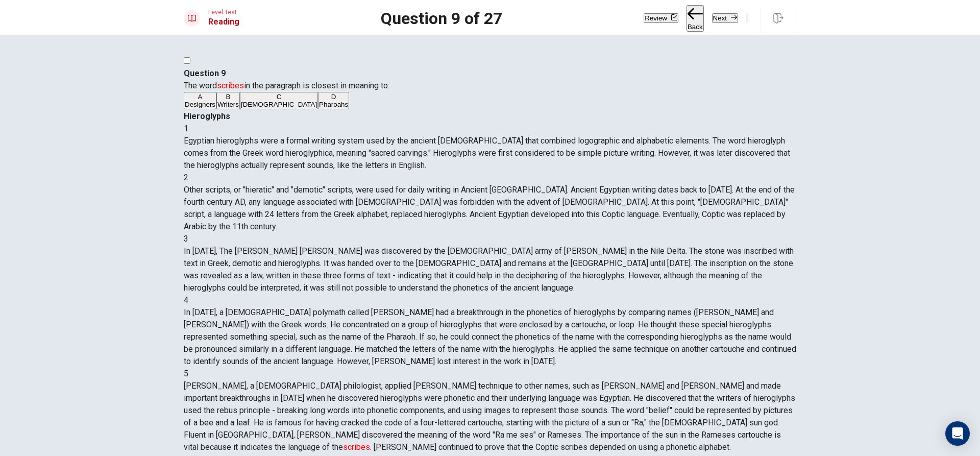 This screenshot has height=456, width=980. Describe the element at coordinates (334, 97) in the screenshot. I see `div: D` at that location.